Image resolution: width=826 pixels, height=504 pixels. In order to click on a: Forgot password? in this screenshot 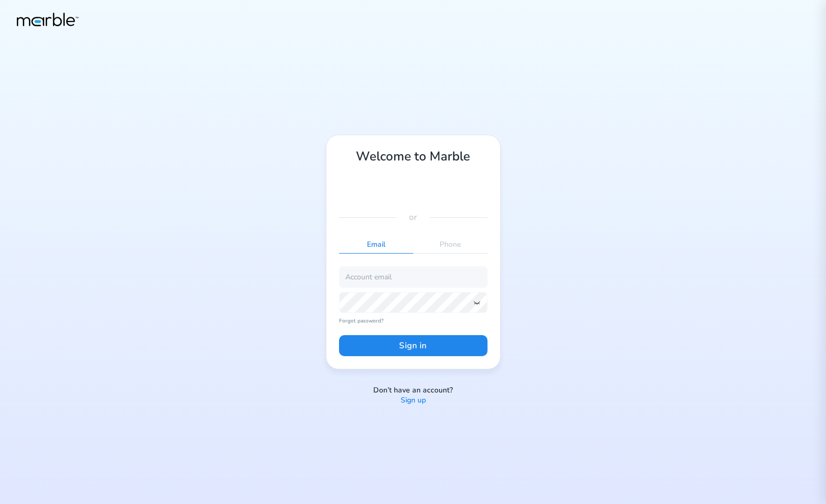, I will do `click(413, 321)`.